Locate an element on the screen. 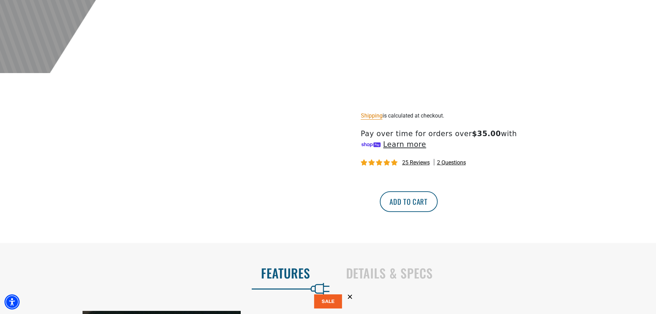  a: Shipping is located at coordinates (372, 115).